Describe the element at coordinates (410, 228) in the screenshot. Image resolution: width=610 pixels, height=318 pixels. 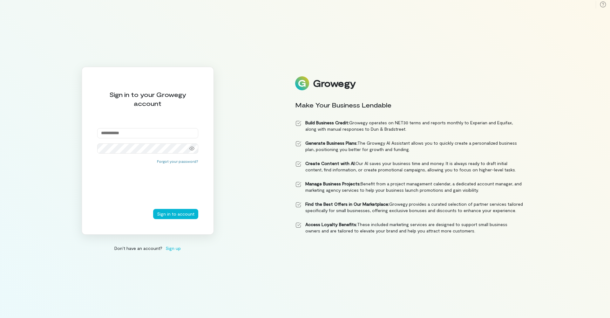
I see `li: These included marketing services are designed to support small business owners and are tailored ...` at that location.